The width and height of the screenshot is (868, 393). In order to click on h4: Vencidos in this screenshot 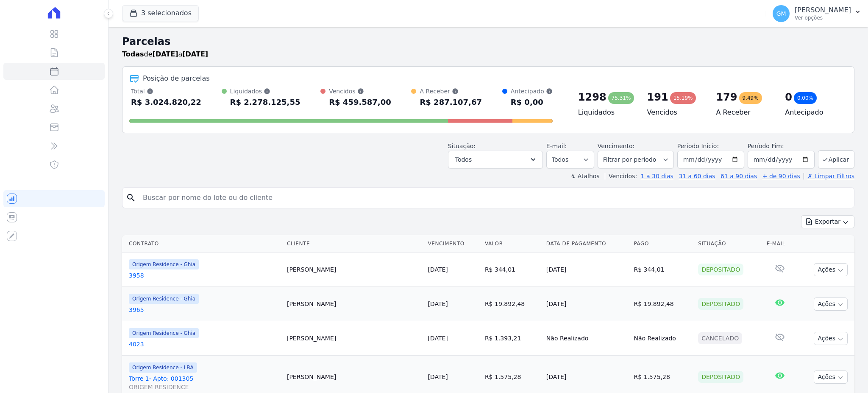, I will do `click(674, 113)`.